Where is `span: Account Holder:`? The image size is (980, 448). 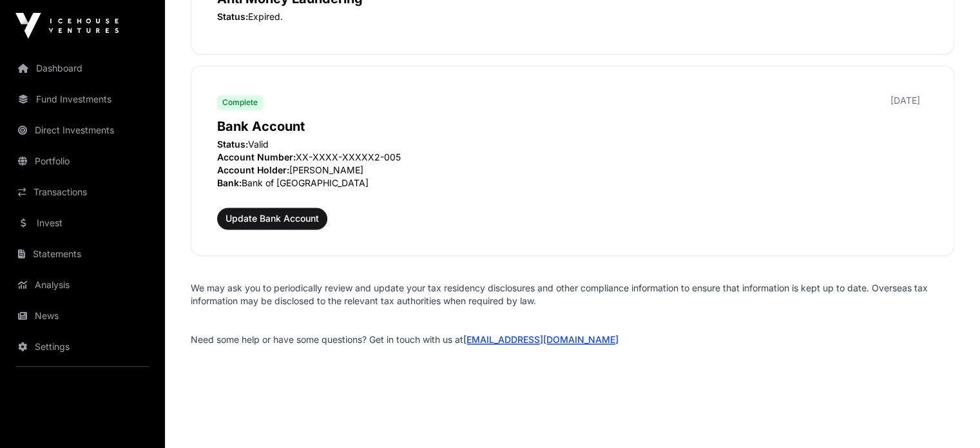
span: Account Holder: is located at coordinates (253, 170).